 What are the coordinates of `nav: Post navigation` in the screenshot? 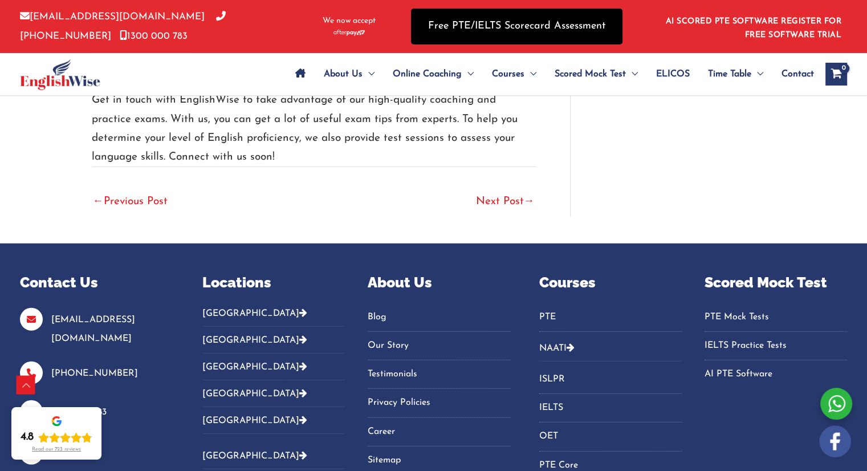 It's located at (314, 191).